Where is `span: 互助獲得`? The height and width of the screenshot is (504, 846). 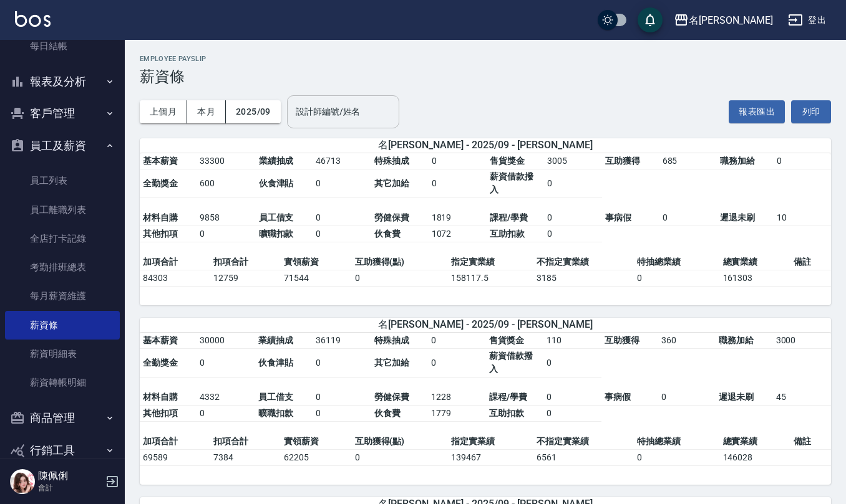 span: 互助獲得 is located at coordinates (622, 341).